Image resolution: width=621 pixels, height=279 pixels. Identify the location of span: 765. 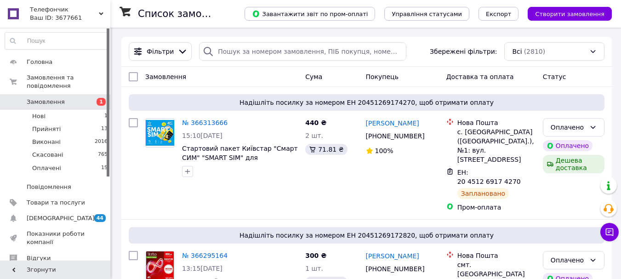
(102, 155).